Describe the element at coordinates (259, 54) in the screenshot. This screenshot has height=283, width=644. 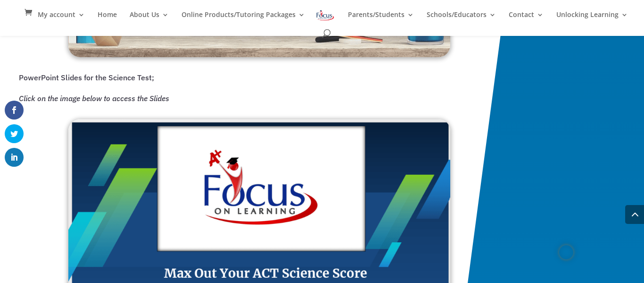
I see `a: Digital ACT Prep English/Reading Workbook` at that location.